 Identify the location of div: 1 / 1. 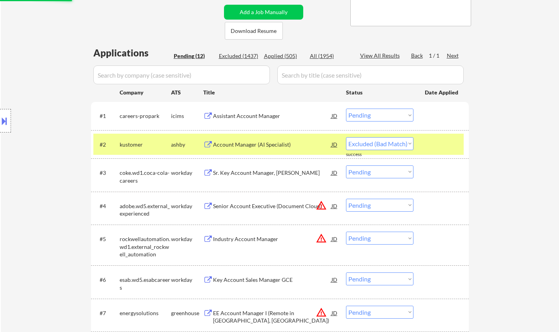
(438, 56).